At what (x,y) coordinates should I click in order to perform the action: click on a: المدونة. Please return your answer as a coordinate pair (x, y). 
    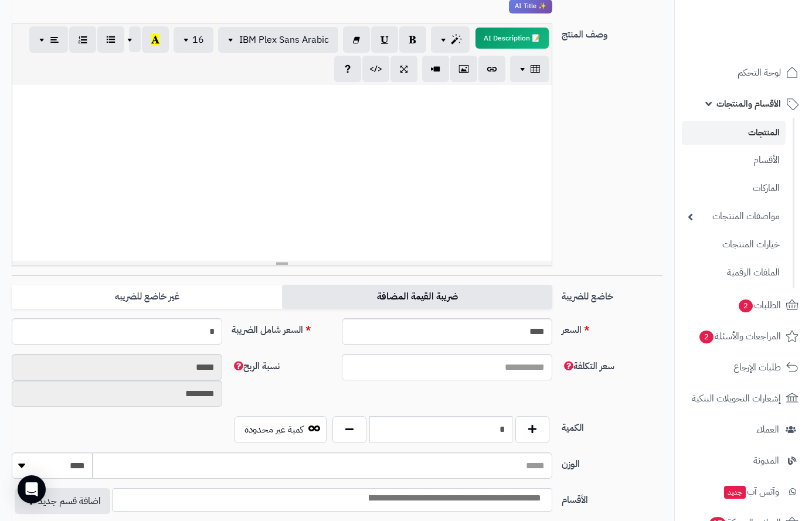
    Looking at the image, I should click on (744, 461).